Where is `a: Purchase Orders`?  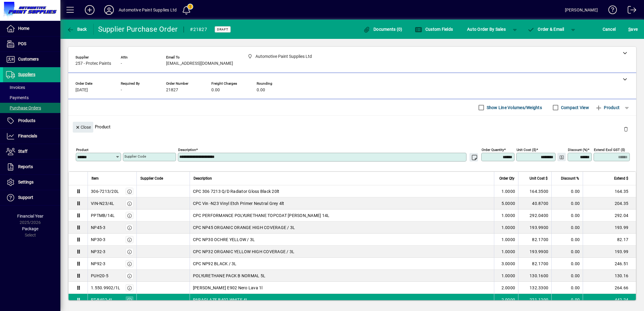 a: Purchase Orders is located at coordinates (32, 108).